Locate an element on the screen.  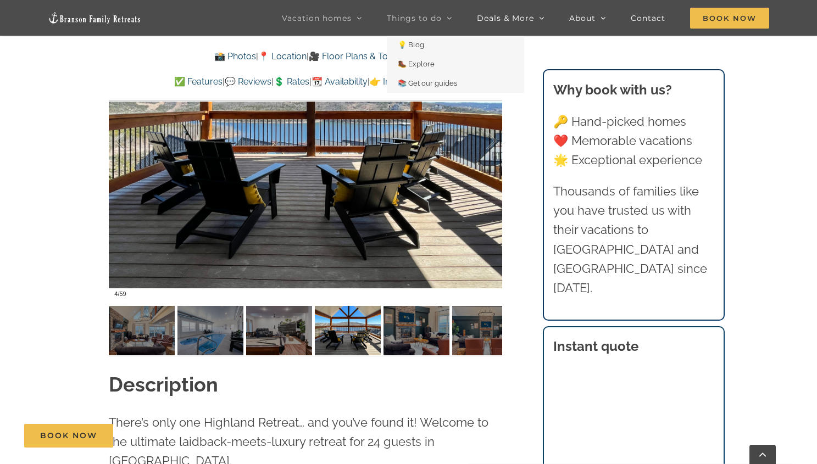
h3: Why book with us? is located at coordinates (633, 90).